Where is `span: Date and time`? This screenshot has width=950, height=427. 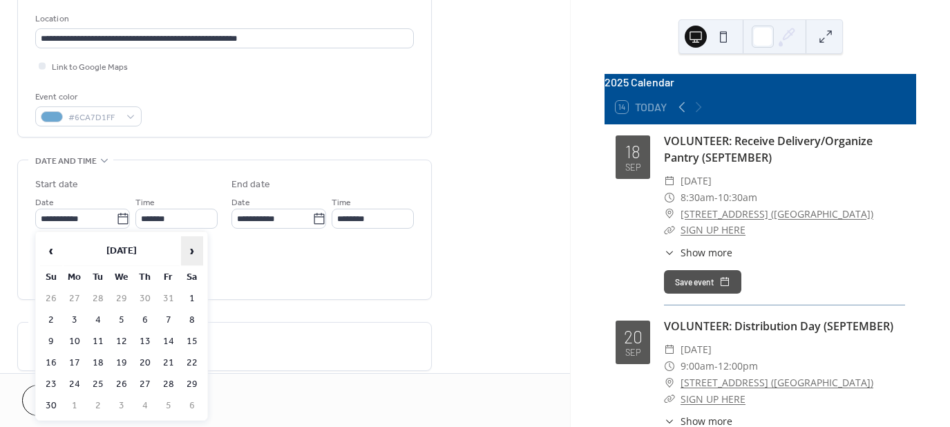
span: Date and time is located at coordinates (66, 161).